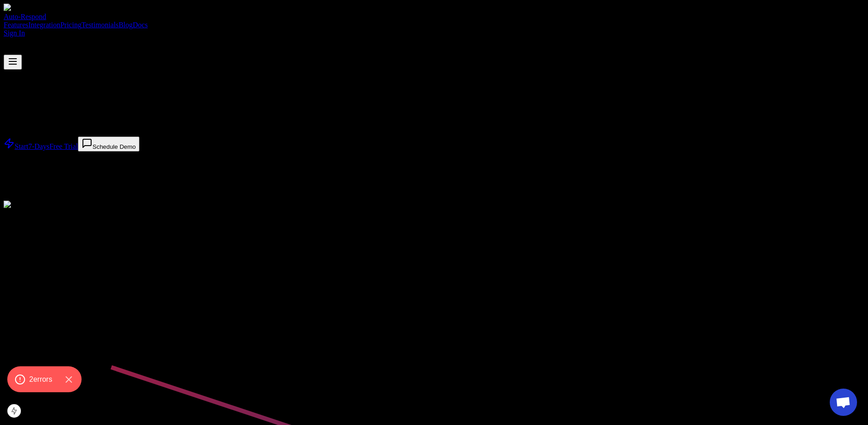  Describe the element at coordinates (140, 25) in the screenshot. I see `a: Docs` at that location.